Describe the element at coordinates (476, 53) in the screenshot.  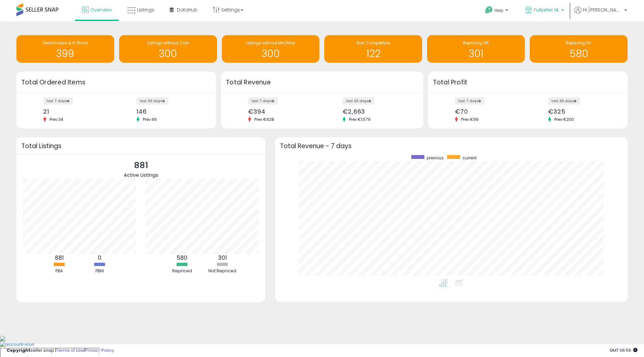
I see `h1: 301` at that location.